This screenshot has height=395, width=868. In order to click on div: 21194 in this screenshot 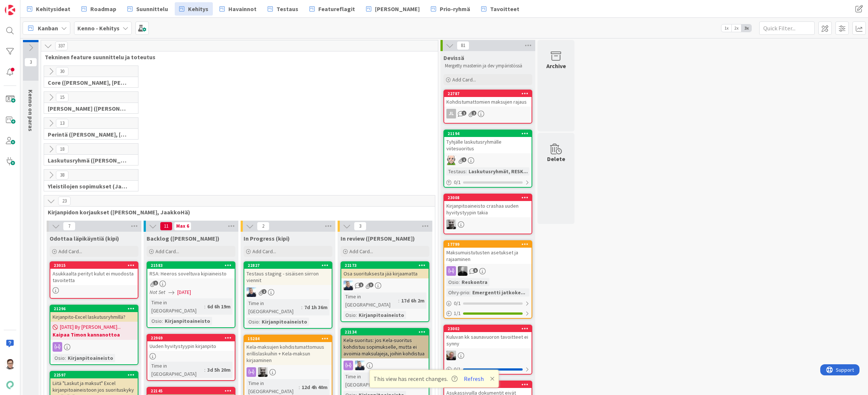, I will do `click(488, 133)`.